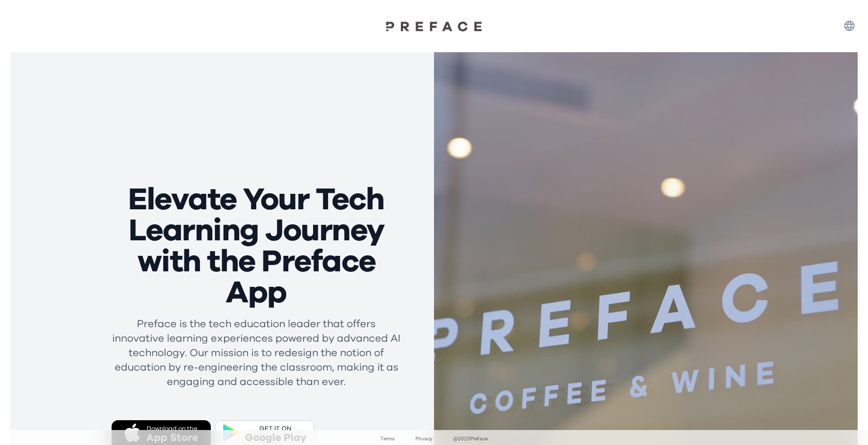  I want to click on a: Terms, so click(387, 438).